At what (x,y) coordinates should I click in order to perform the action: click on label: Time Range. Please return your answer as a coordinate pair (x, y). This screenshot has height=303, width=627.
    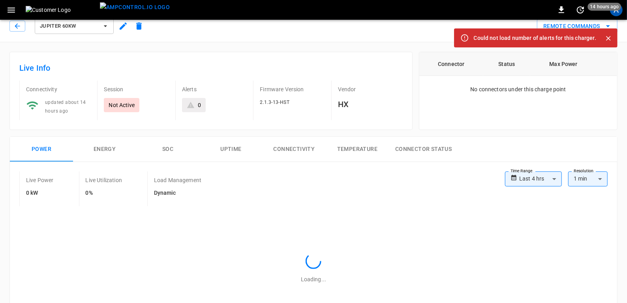
    Looking at the image, I should click on (522, 171).